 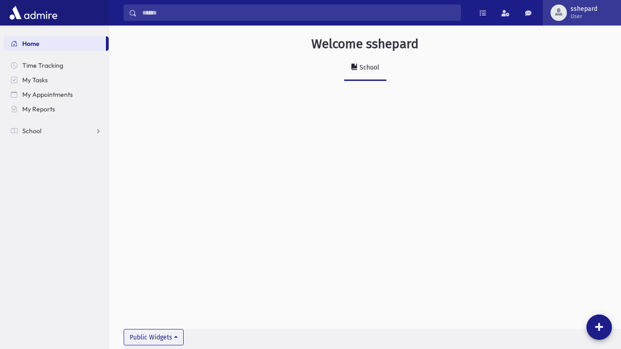 What do you see at coordinates (365, 44) in the screenshot?
I see `h3: Welcome sshepard` at bounding box center [365, 44].